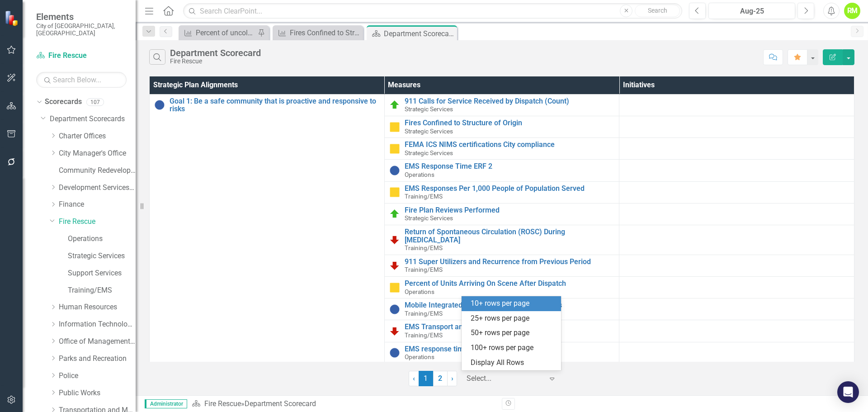 The height and width of the screenshot is (412, 868). I want to click on a: Community Redevelopment Agency, so click(97, 171).